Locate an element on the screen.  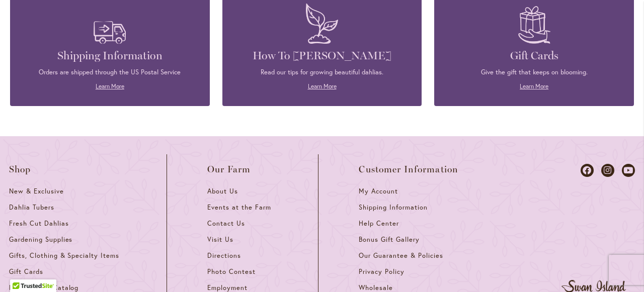
span: My Account is located at coordinates (378, 191).